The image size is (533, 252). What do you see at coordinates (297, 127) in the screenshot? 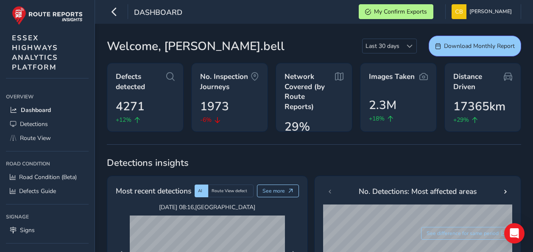
I see `span: 29%` at bounding box center [297, 127].